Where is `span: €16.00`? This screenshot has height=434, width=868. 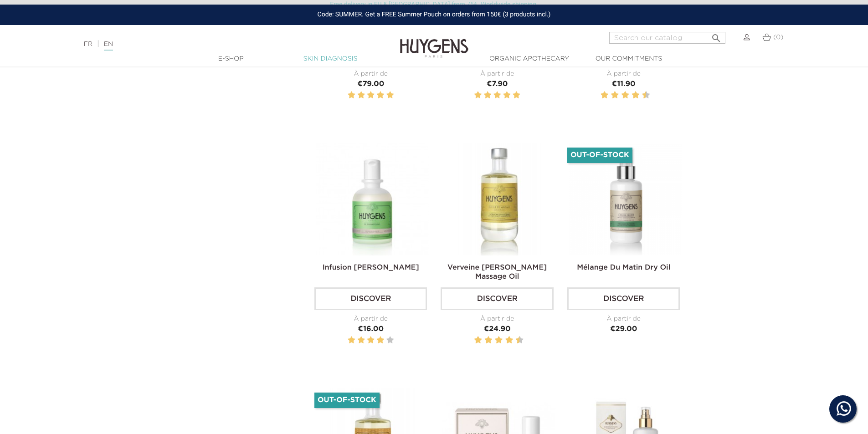 span: €16.00 is located at coordinates (370, 330).